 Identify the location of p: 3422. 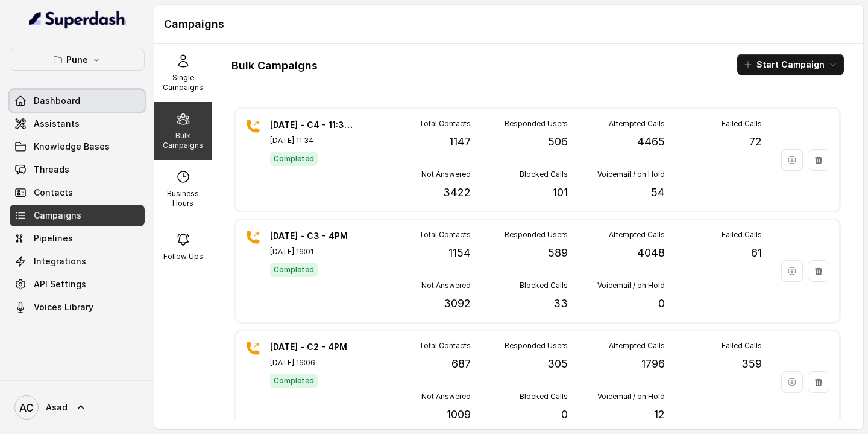
(456, 193).